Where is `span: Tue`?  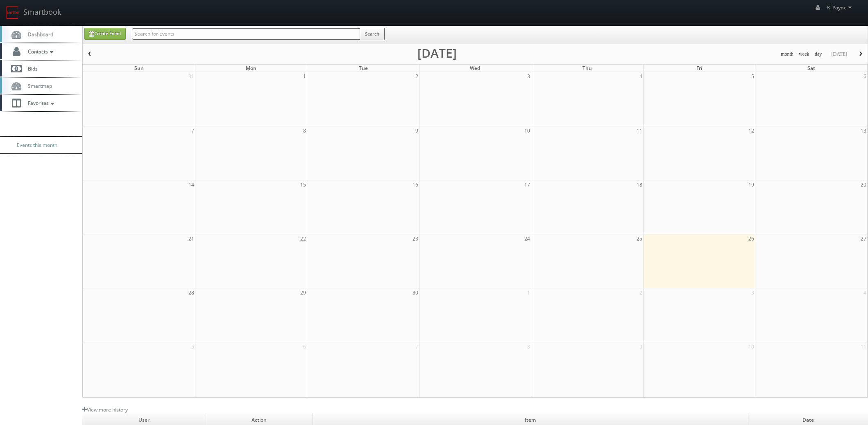 span: Tue is located at coordinates (363, 68).